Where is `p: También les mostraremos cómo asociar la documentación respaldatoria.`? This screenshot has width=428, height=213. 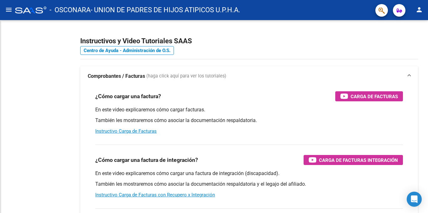
p: También les mostraremos cómo asociar la documentación respaldatoria. is located at coordinates (249, 120).